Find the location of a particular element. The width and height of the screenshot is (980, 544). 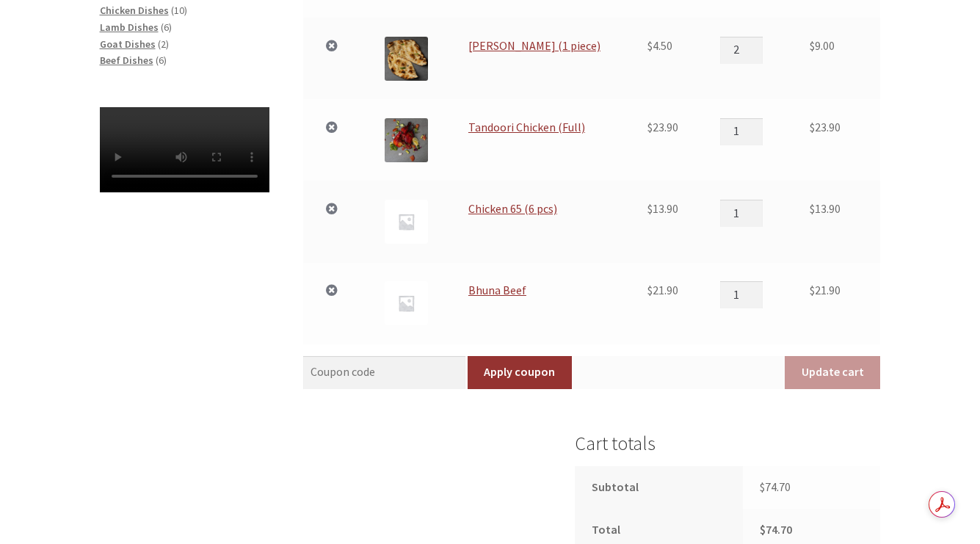

a: Remove Bhuna Beef from cart is located at coordinates (332, 290).